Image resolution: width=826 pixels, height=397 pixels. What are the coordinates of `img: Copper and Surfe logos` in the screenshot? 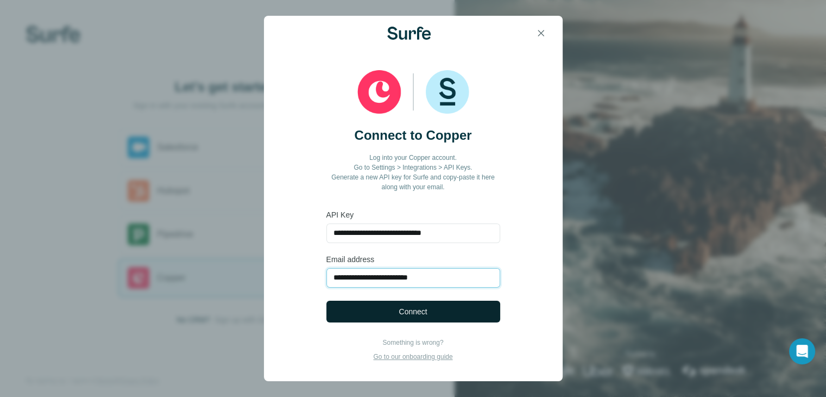 It's located at (413, 92).